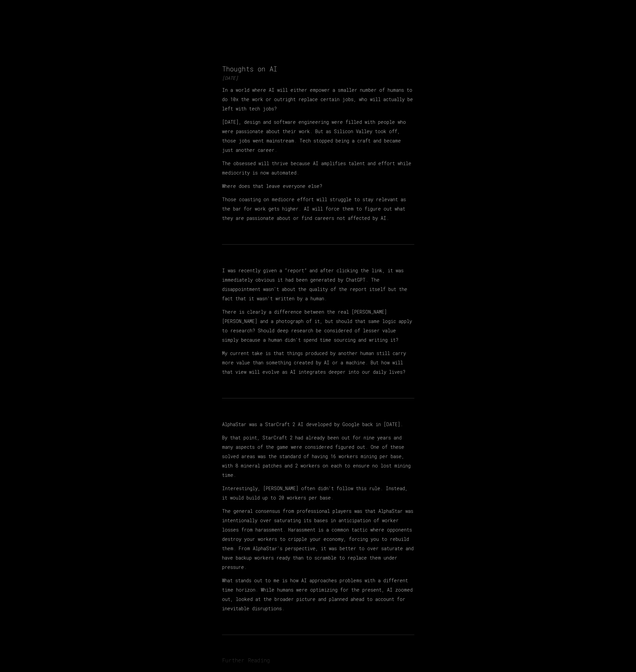 This screenshot has width=636, height=672. What do you see at coordinates (318, 99) in the screenshot?
I see `p: In a world where AI will either empower a smaller number of humans to do 10x the work or outright...` at bounding box center [318, 99].